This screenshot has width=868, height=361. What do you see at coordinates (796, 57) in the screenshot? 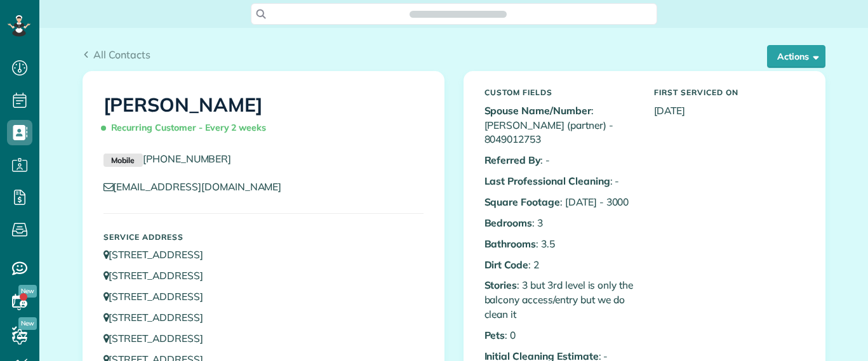
I see `button: Actions` at bounding box center [796, 57].